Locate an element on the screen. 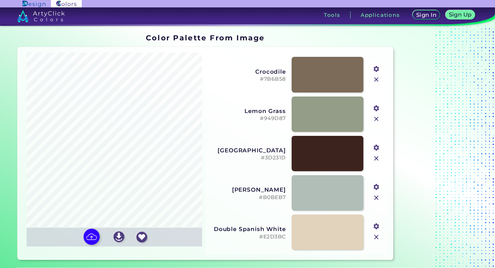 Image resolution: width=495 pixels, height=268 pixels. h5: Sign Up is located at coordinates (460, 14).